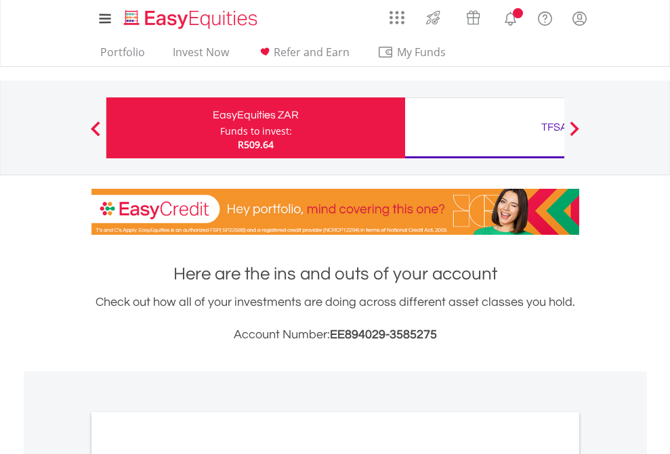  What do you see at coordinates (190, 17) in the screenshot?
I see `a: Home page` at bounding box center [190, 17].